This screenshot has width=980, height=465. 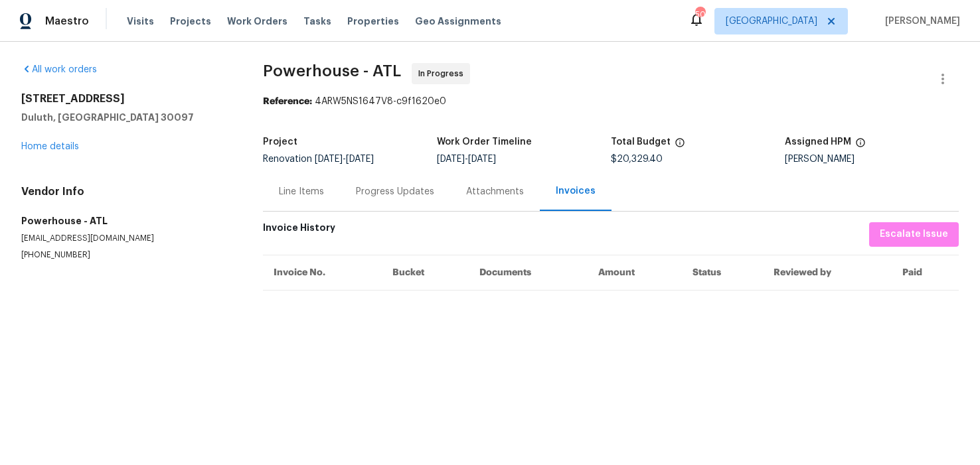 What do you see at coordinates (576, 191) in the screenshot?
I see `div: Invoices` at bounding box center [576, 191].